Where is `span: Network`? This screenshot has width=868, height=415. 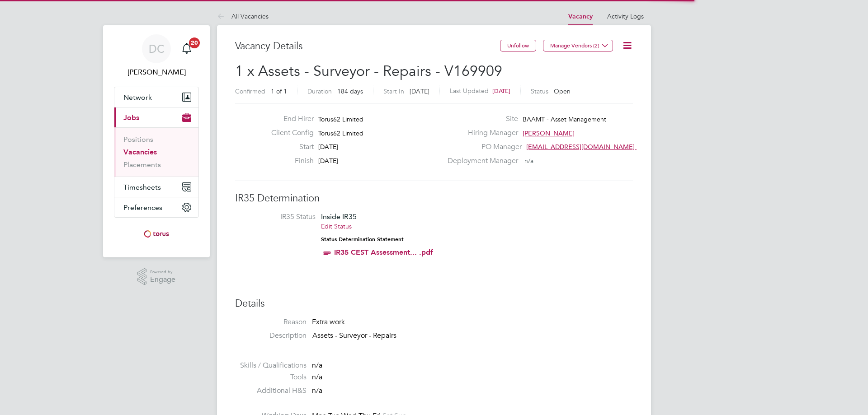 span: Network is located at coordinates (138, 97).